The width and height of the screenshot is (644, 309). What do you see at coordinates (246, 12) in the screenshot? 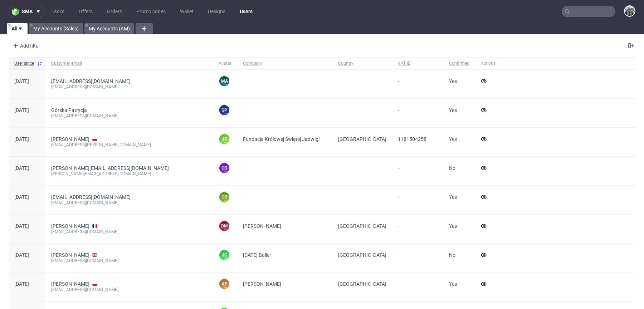
I see `a: Users` at bounding box center [246, 12].